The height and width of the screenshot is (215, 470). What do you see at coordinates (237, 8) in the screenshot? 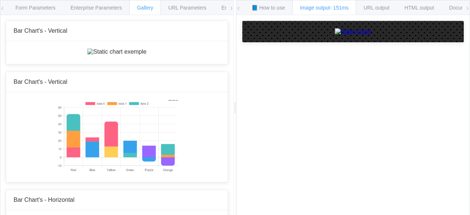
I see `span: Environments` at bounding box center [237, 8].